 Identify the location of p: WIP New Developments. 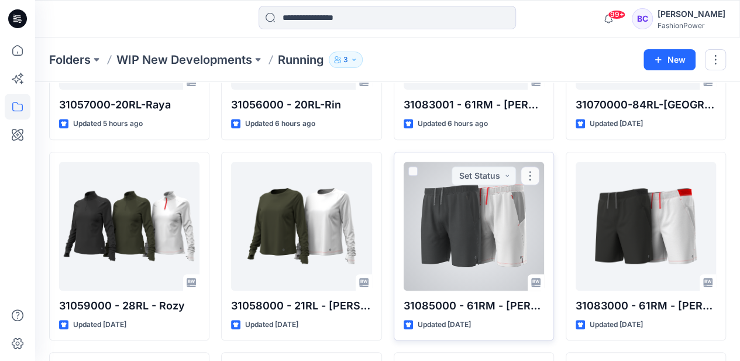
(184, 60).